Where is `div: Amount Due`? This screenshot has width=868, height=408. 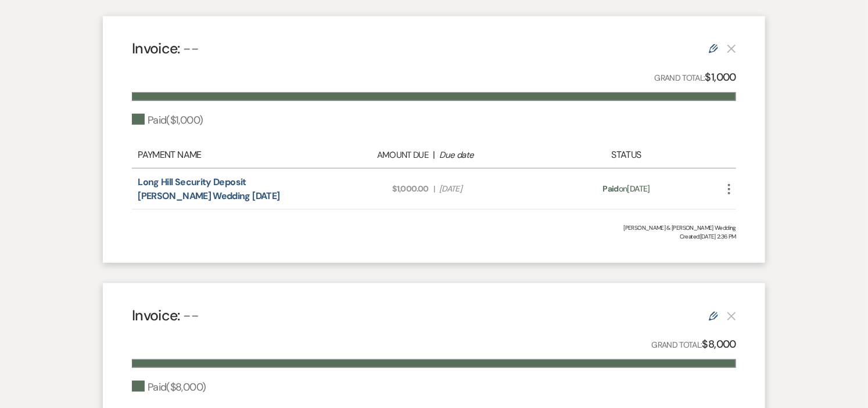 div: Amount Due is located at coordinates (375, 155).